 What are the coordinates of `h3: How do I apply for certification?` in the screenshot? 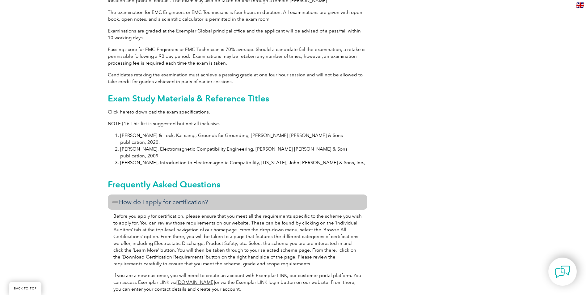 It's located at (238, 202).